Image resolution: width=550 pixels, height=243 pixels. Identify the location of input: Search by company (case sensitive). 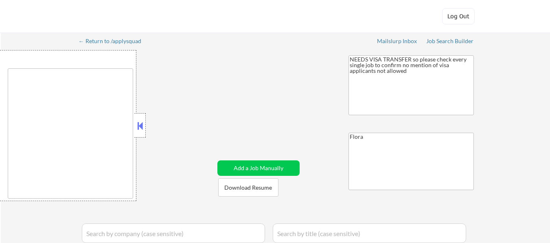
(174, 233).